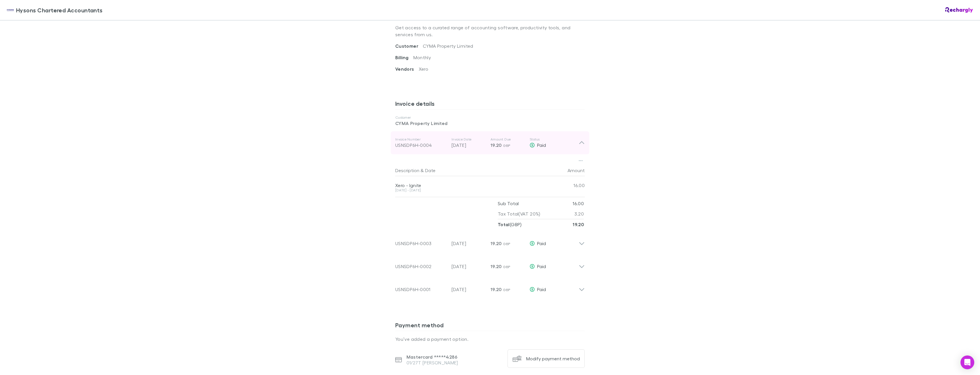  What do you see at coordinates (430, 170) in the screenshot?
I see `button: Date` at bounding box center [430, 170].